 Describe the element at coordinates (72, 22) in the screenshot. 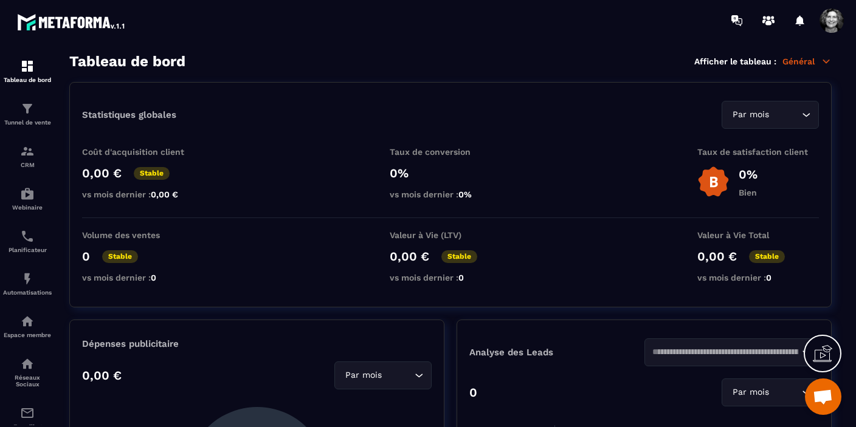

I see `img: logo` at that location.